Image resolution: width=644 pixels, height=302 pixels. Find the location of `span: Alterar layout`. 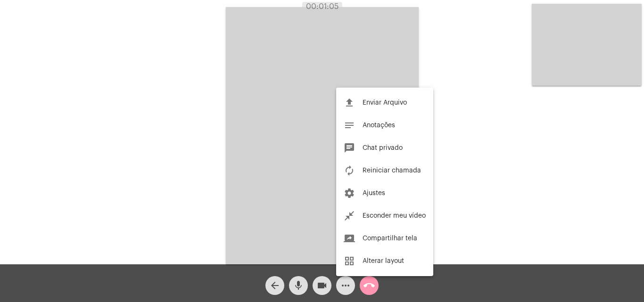

span: Alterar layout is located at coordinates (383, 261).